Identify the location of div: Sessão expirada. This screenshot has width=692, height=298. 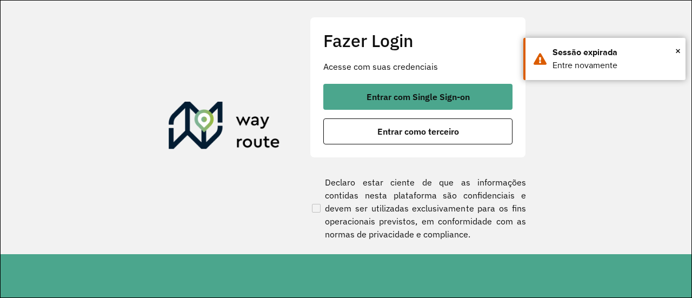
(615, 52).